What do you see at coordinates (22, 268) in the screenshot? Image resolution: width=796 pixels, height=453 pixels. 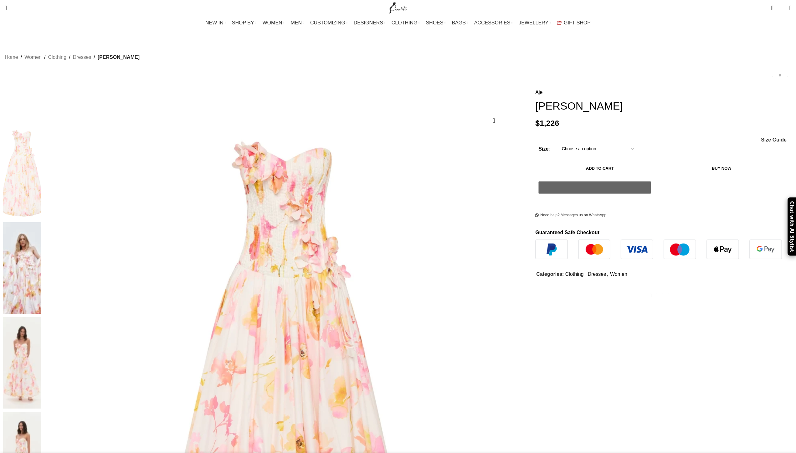 I see `img: aje` at bounding box center [22, 268].